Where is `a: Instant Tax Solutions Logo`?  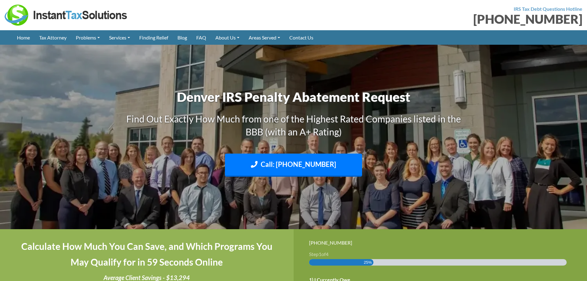
a: Instant Tax Solutions Logo is located at coordinates (66, 14).